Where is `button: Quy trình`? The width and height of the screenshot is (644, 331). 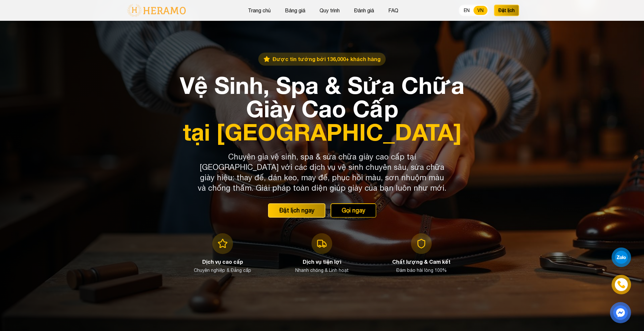 button: Quy trình is located at coordinates (330, 11).